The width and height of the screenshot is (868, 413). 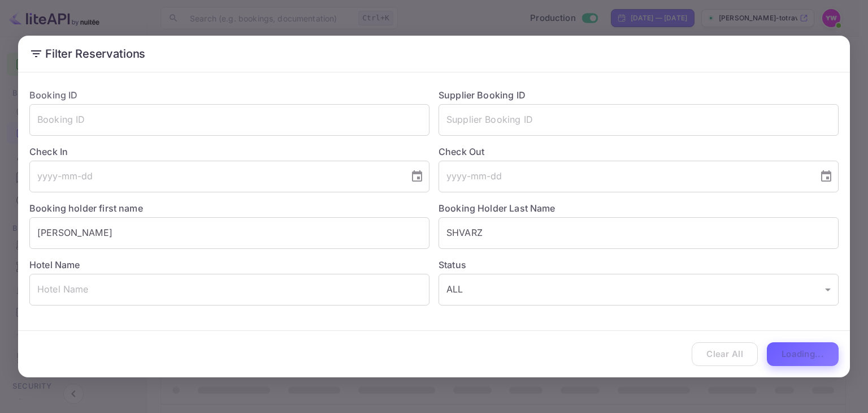 I want to click on label: Booking ID, so click(x=54, y=95).